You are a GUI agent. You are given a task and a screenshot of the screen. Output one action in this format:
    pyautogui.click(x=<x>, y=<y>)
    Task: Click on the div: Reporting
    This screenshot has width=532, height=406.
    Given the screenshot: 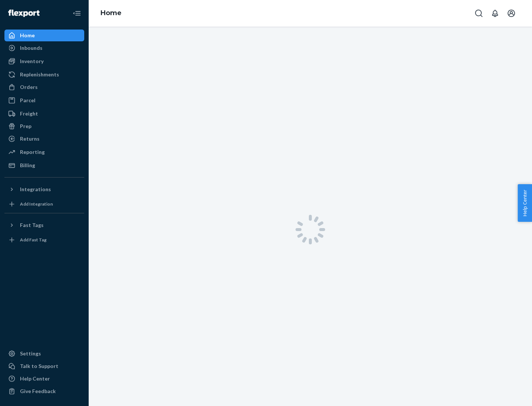 What is the action you would take?
    pyautogui.click(x=32, y=152)
    